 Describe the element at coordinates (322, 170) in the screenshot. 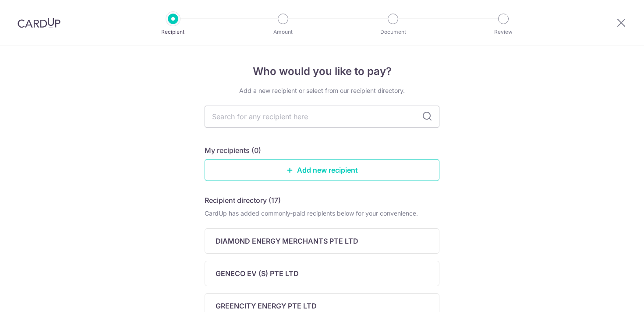

I see `a: Add new recipient` at that location.